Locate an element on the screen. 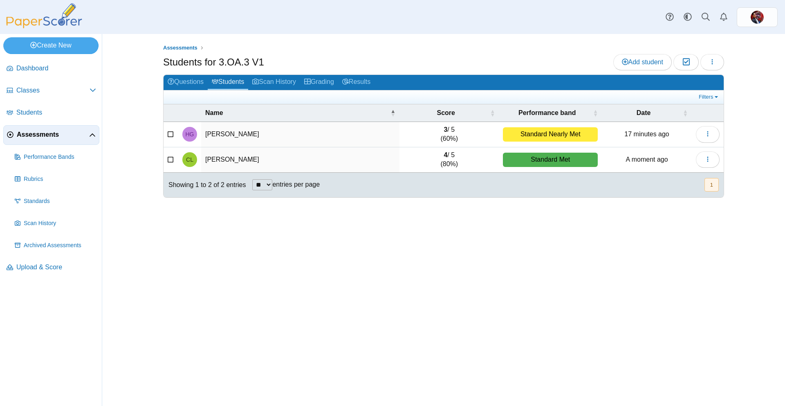 This screenshot has width=785, height=406. a: Questions is located at coordinates (186, 82).